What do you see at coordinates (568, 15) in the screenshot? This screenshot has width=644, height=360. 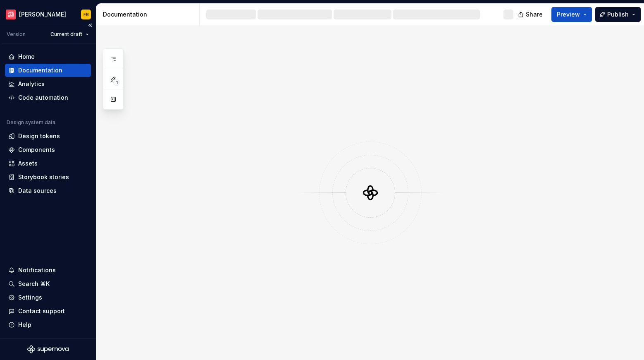 I see `span: Preview` at bounding box center [568, 15].